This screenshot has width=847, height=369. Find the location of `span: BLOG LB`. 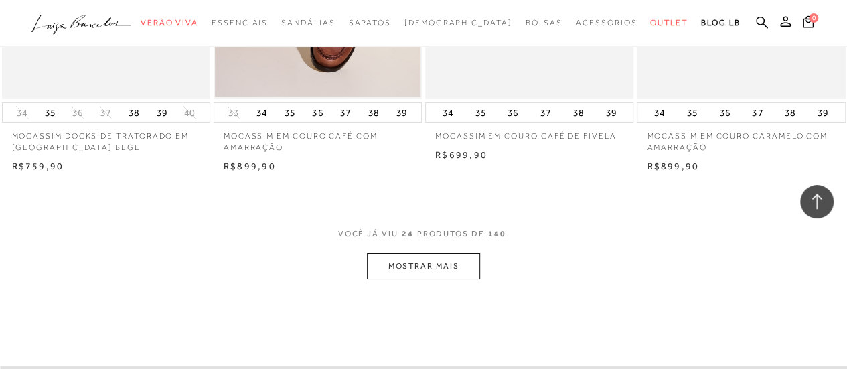

span: BLOG LB is located at coordinates (721, 23).